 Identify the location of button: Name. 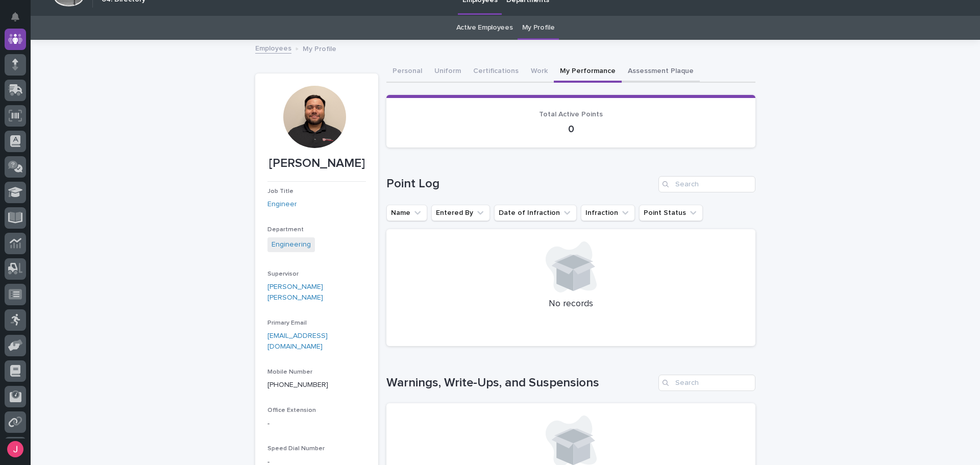
(407, 213).